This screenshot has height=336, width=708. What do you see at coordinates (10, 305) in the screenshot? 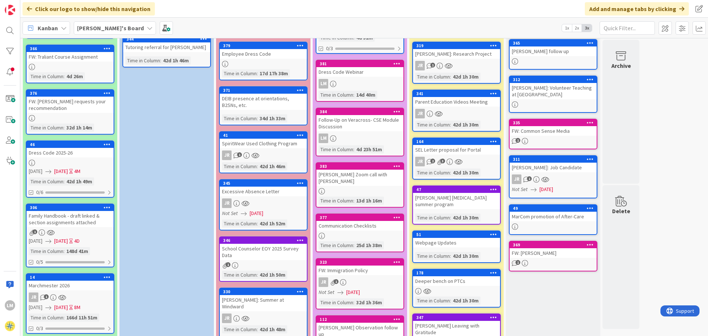
I see `div: LM` at bounding box center [10, 305].